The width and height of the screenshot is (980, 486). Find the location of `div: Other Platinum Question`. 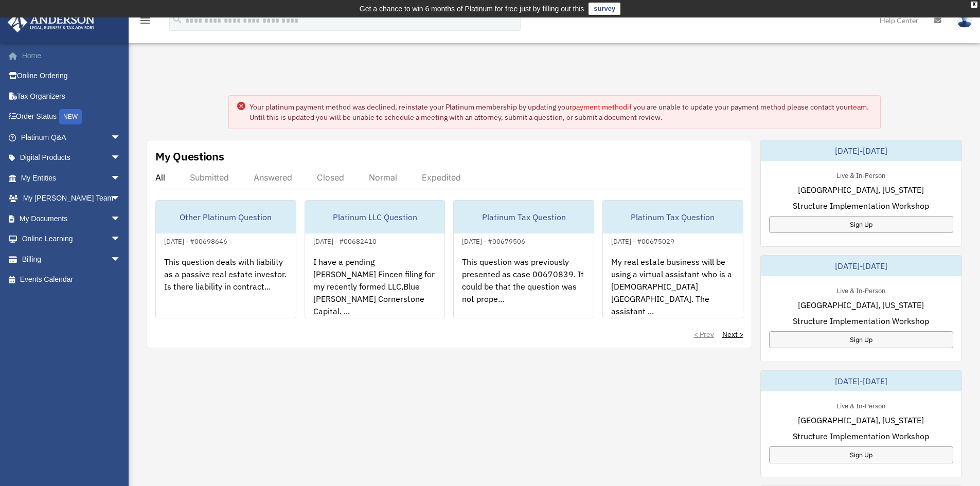

div: Other Platinum Question is located at coordinates (226, 217).